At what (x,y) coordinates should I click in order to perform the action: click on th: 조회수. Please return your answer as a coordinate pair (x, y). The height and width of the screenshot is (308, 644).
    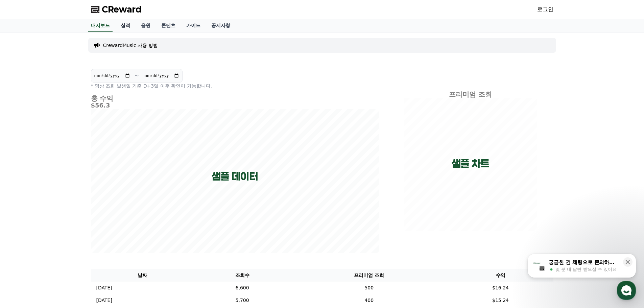
    Looking at the image, I should click on (242, 275).